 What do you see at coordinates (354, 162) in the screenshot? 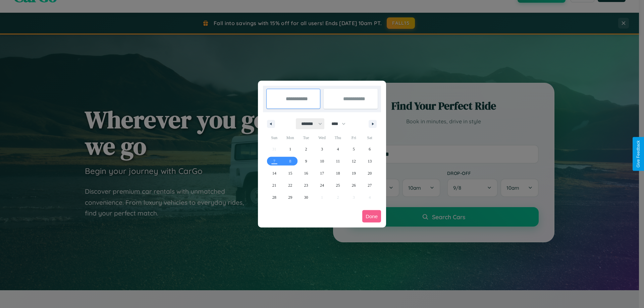
I see `button: 12` at bounding box center [354, 162].